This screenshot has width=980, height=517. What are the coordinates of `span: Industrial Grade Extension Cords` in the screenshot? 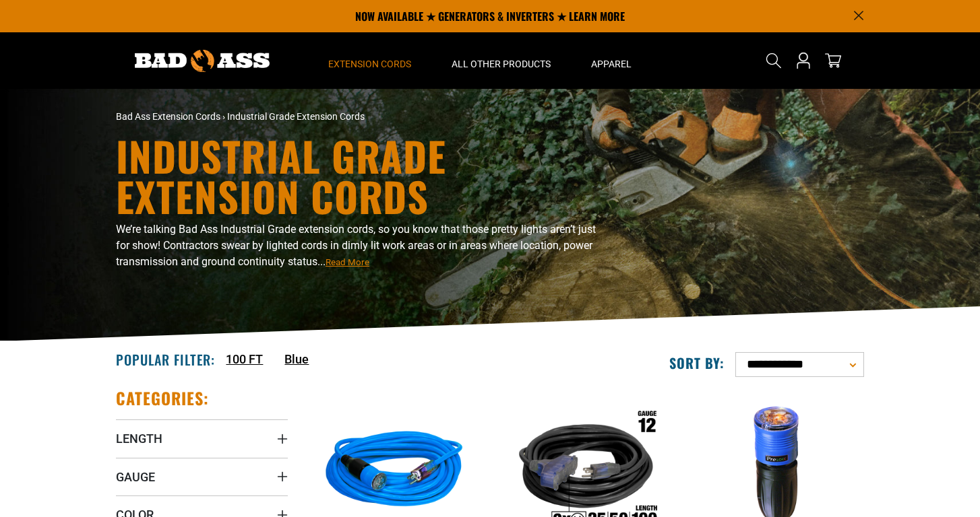 It's located at (296, 116).